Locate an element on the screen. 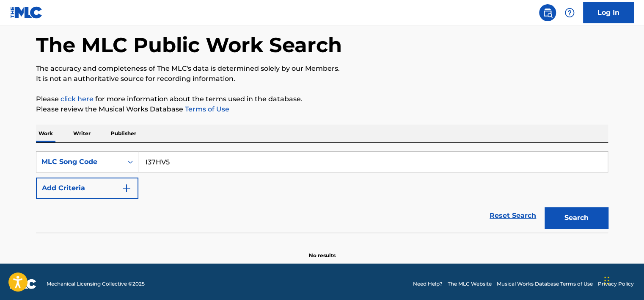 This screenshot has width=644, height=300. a: Public Search is located at coordinates (547, 13).